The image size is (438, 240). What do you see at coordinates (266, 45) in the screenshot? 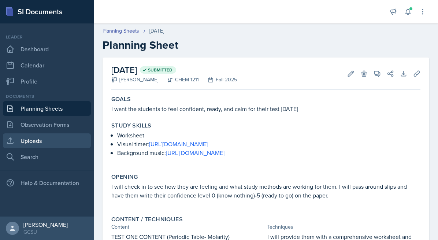
I see `h2: Planning Sheet` at bounding box center [266, 45].